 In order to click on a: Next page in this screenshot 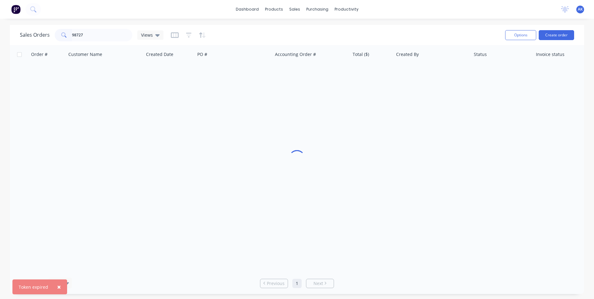, I will do `click(320, 283)`.